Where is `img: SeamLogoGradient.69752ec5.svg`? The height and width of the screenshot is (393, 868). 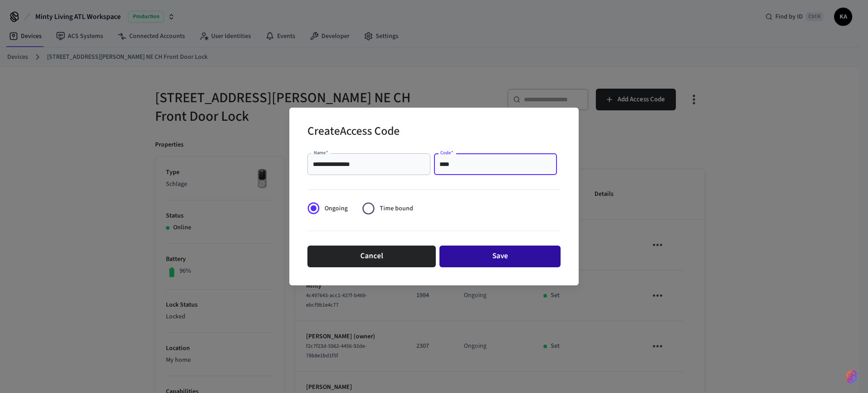
img: SeamLogoGradient.69752ec5.svg is located at coordinates (852, 377).